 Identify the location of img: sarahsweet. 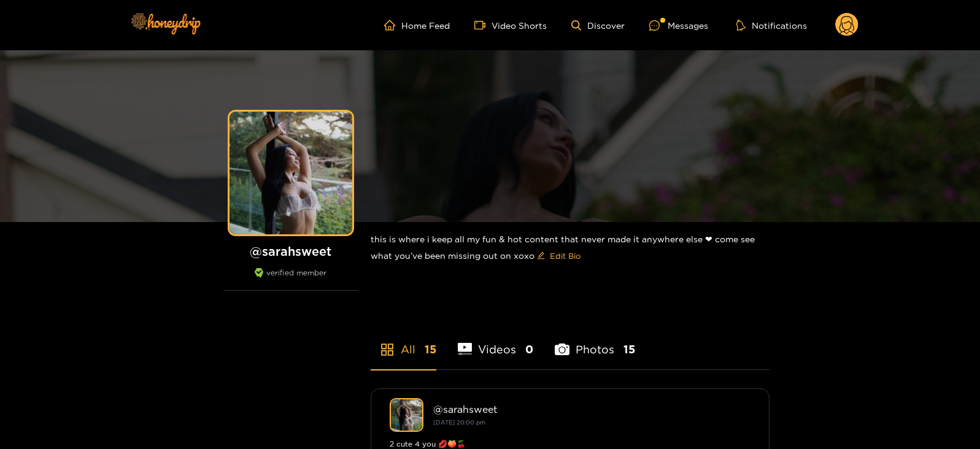
(406, 415).